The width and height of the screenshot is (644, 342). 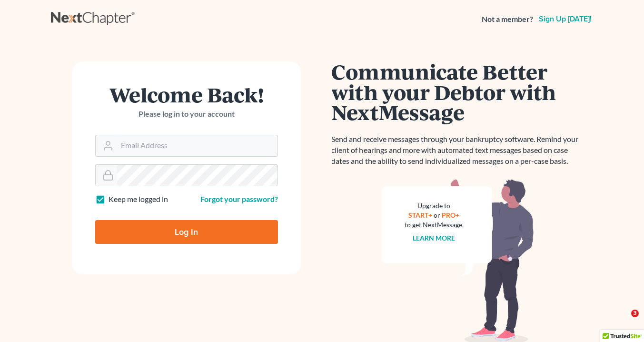 I want to click on p: Send and receive messages through your bankruptcy software. Remind your client of hearings and mo..., so click(x=458, y=150).